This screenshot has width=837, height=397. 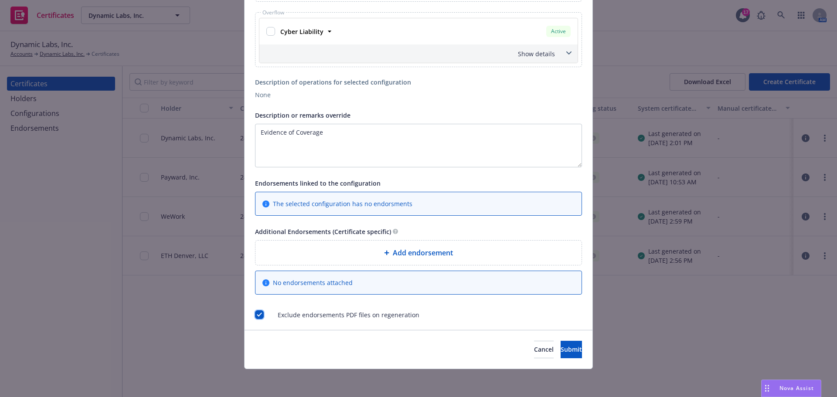 What do you see at coordinates (791, 389) in the screenshot?
I see `button: Nova Assist` at bounding box center [791, 389].